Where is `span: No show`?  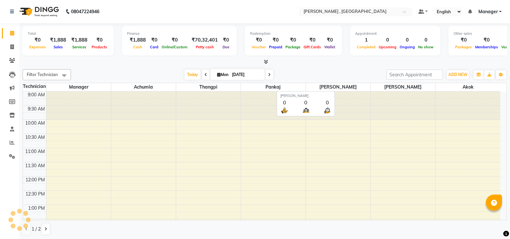
span: No show is located at coordinates (426, 47).